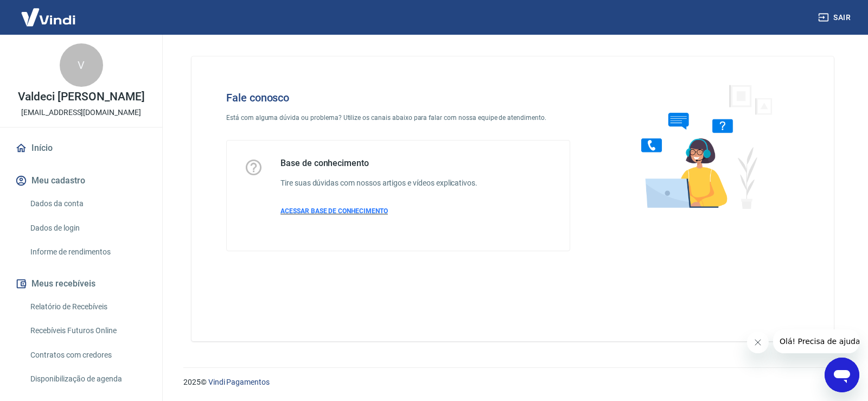 The width and height of the screenshot is (868, 401). Describe the element at coordinates (334, 211) in the screenshot. I see `span: ACESSAR BASE DE CONHECIMENTO` at that location.